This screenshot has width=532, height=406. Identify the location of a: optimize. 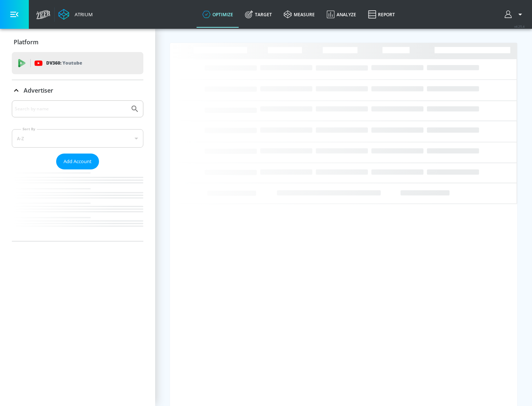
(217, 15).